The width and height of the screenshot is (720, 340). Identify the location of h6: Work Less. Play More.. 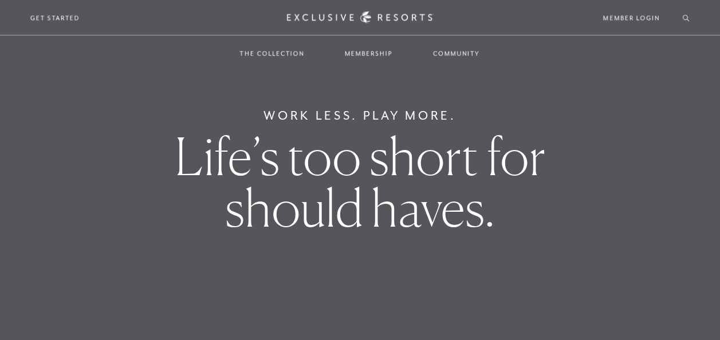
(360, 116).